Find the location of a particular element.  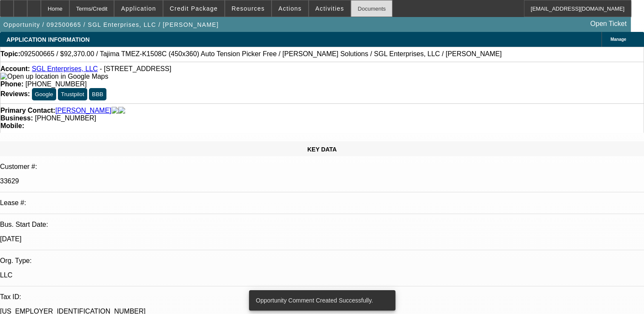

span: Resources is located at coordinates (248, 9).